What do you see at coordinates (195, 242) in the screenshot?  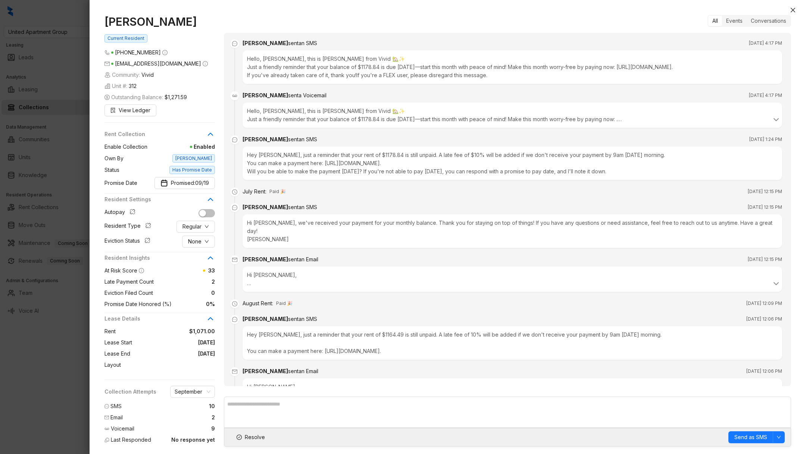 I see `span: None` at bounding box center [195, 242].